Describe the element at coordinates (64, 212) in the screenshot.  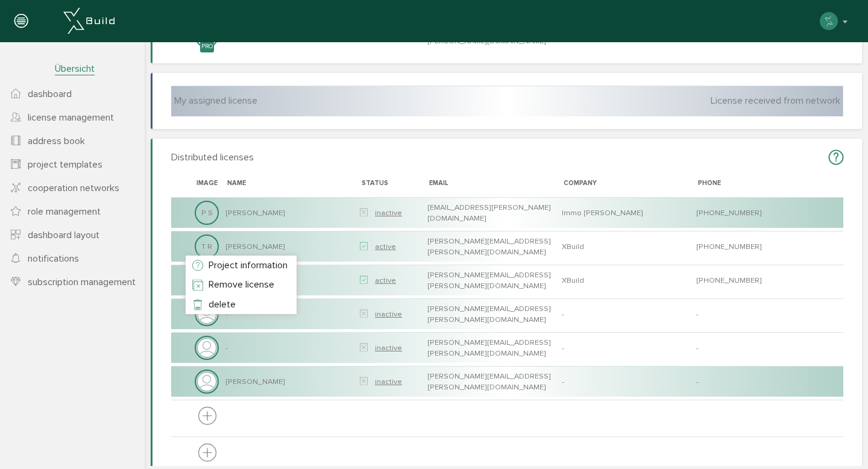
I see `span: role management` at that location.